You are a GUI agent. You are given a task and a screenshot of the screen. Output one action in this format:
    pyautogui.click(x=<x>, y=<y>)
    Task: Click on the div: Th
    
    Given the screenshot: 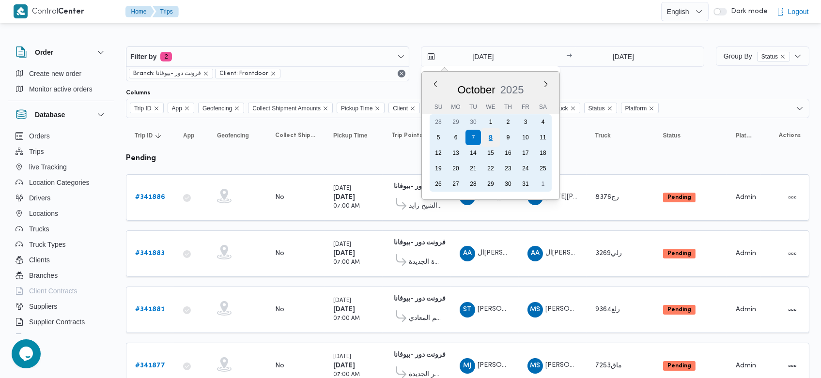 What is the action you would take?
    pyautogui.click(x=508, y=107)
    